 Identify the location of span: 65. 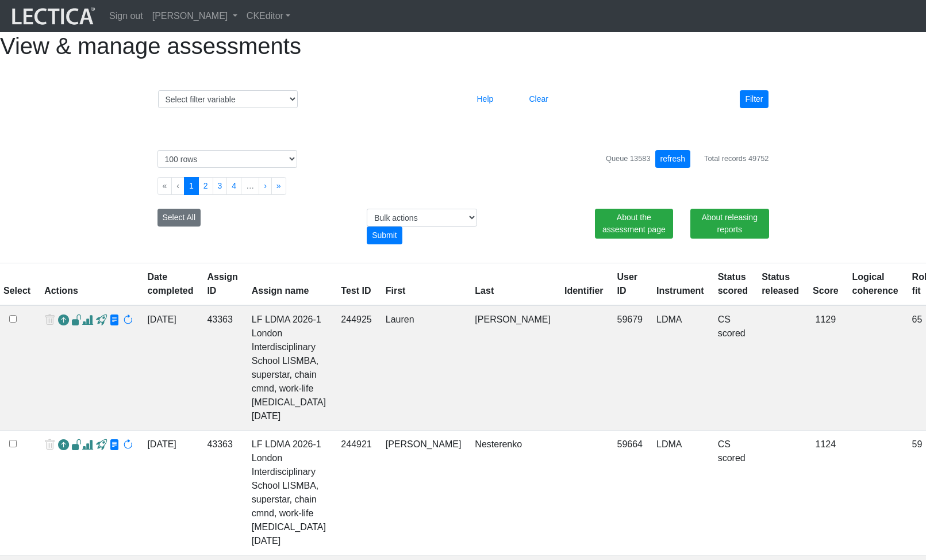
(917, 319).